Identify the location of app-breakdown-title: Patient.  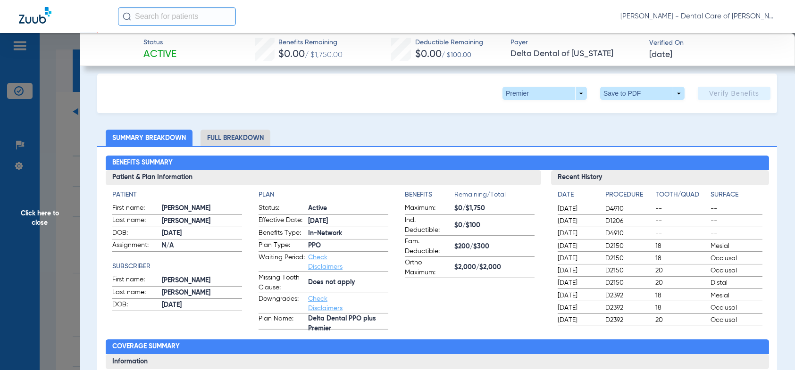
(177, 195).